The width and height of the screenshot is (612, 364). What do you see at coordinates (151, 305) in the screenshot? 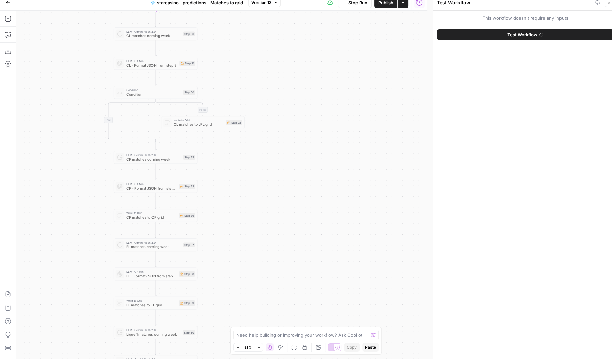
I see `span: EL matches to EL grid` at bounding box center [151, 305].